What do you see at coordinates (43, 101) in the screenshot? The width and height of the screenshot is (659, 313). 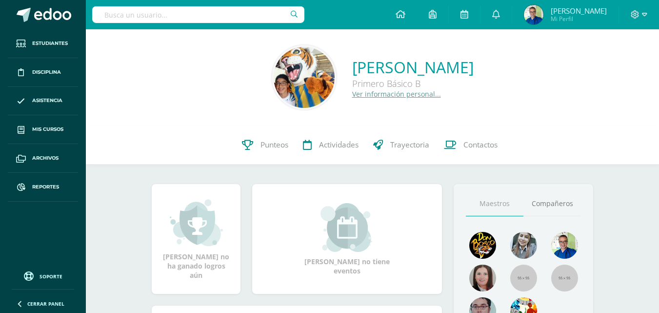 I see `a: Asistencia` at bounding box center [43, 101].